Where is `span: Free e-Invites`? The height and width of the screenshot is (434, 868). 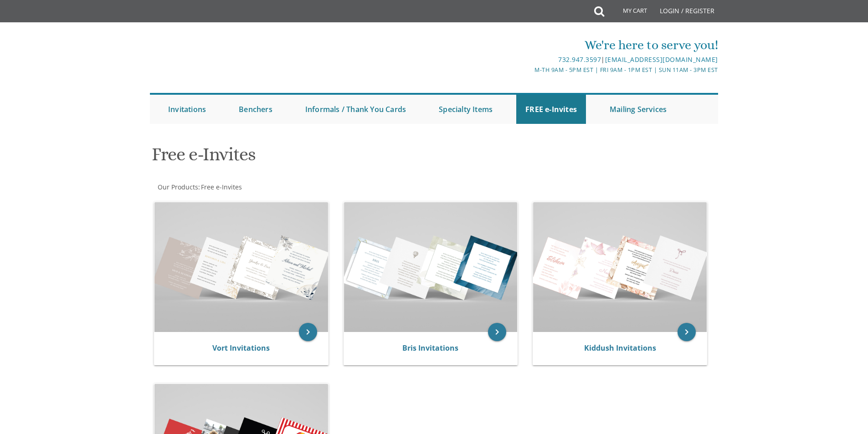
span: Free e-Invites is located at coordinates (222, 187).